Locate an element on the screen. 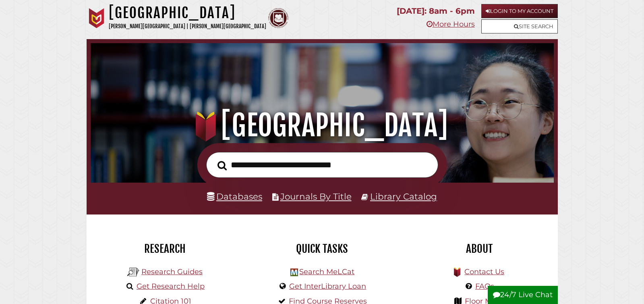  button: Search is located at coordinates (222, 165).